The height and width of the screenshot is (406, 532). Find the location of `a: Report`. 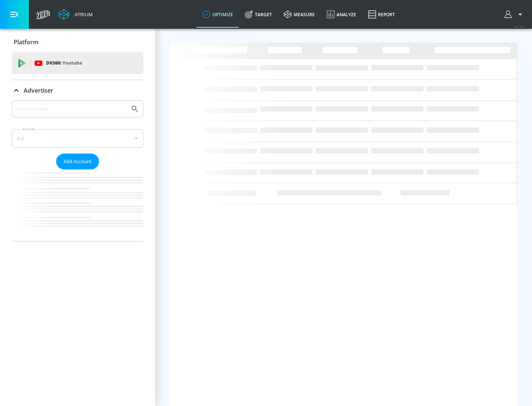

a: Report is located at coordinates (381, 14).